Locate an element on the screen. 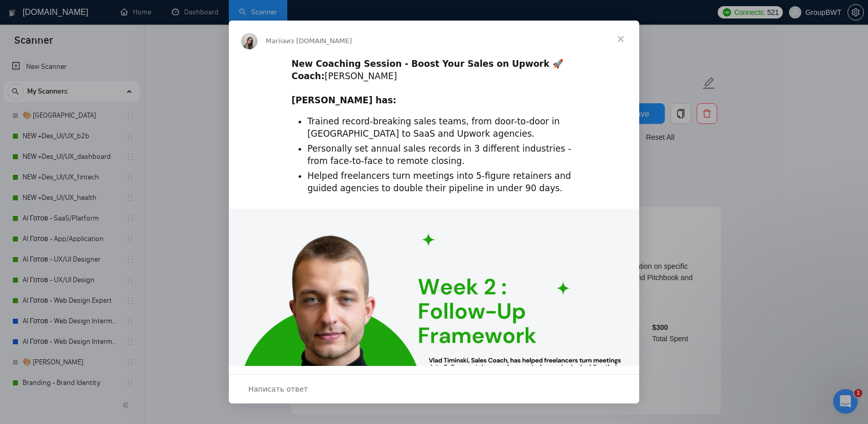  li: Helped freelancers turn meetings into 5-figure retainers and guided agencies to double their pipe... is located at coordinates (441, 183).